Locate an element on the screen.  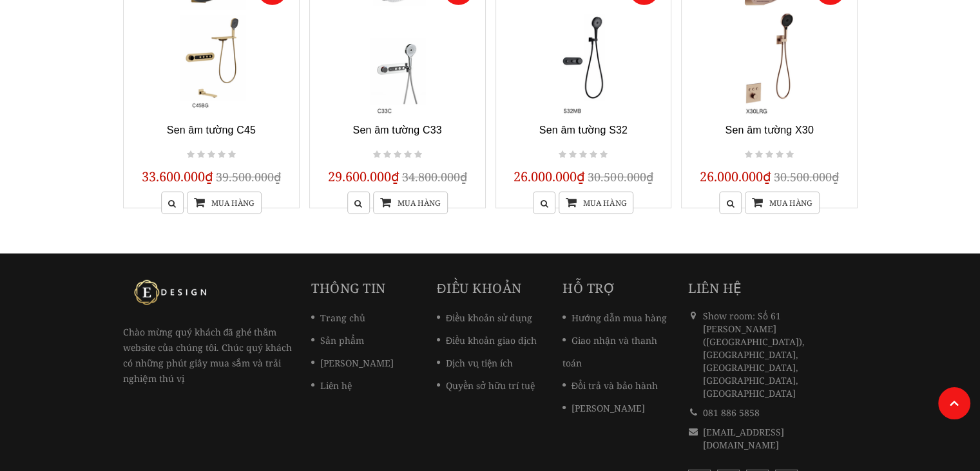
a: Liên hệ is located at coordinates (331, 385).